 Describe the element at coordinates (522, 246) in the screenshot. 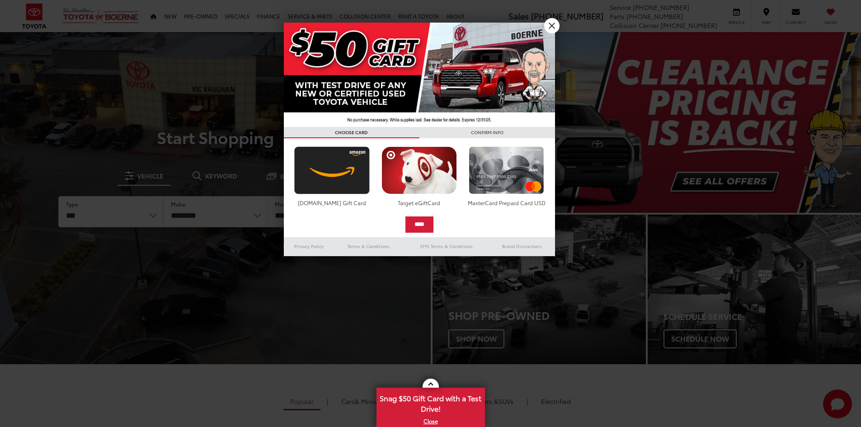

I see `a: Brand Disclaimers` at that location.